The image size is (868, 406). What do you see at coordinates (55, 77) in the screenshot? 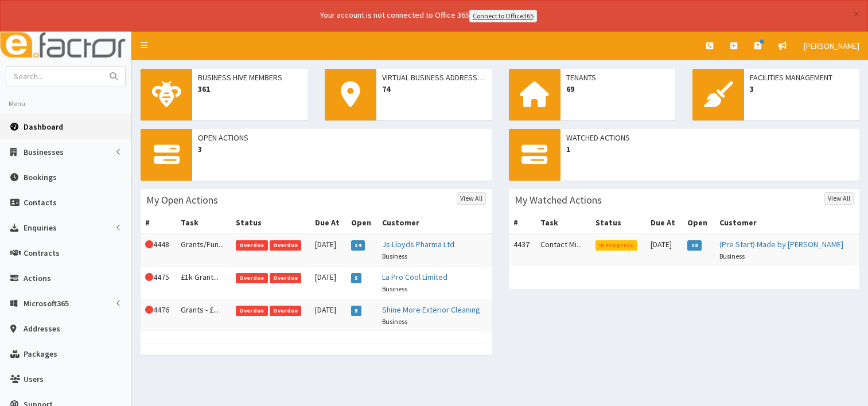
I see `input: Search...` at bounding box center [55, 77].